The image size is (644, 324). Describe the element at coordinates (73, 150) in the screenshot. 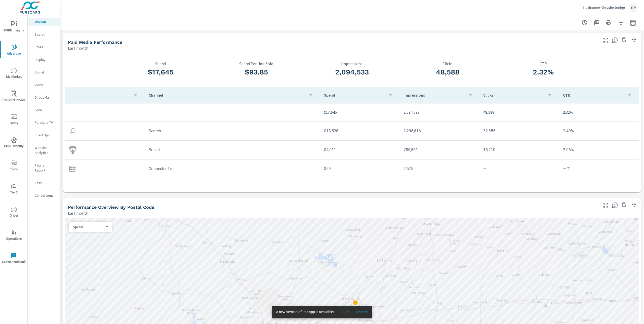

I see `img: icon-social.svg` at that location.